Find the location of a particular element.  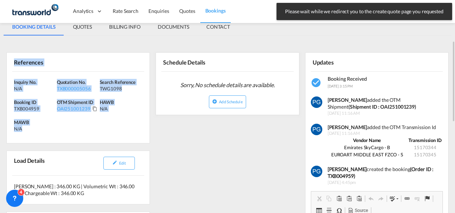

td: 15170344 is located at coordinates (425, 147).